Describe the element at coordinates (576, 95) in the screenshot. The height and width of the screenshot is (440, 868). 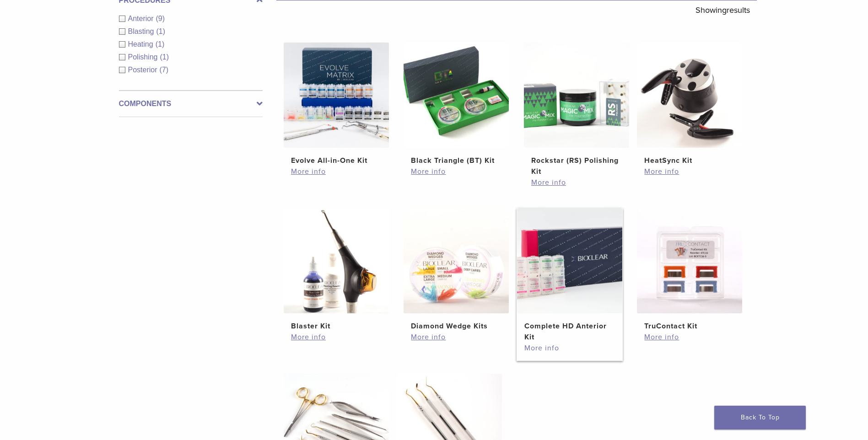
I see `img: Rockstar (RS) Polishing Kit` at that location.